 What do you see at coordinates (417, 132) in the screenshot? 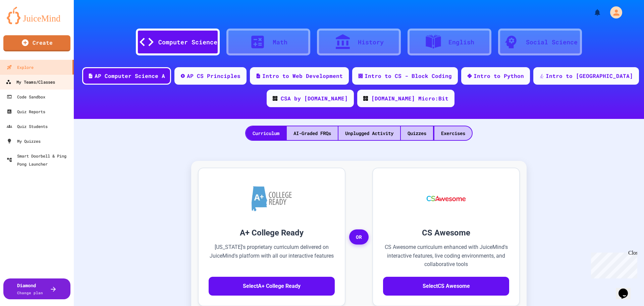
I see `div: Quizzes` at bounding box center [417, 132].